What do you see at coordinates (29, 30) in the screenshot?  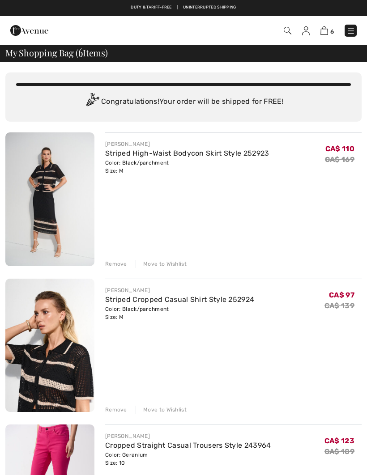 I see `a: 1ère Avenue` at bounding box center [29, 30].